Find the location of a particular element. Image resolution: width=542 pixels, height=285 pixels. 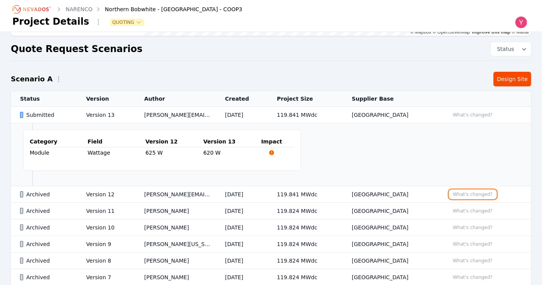

a: Design Site is located at coordinates (512, 79).